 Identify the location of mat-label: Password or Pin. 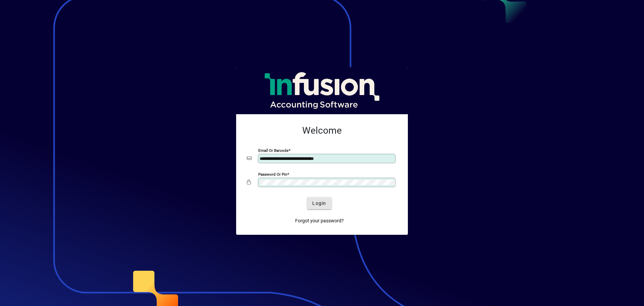
(272, 174).